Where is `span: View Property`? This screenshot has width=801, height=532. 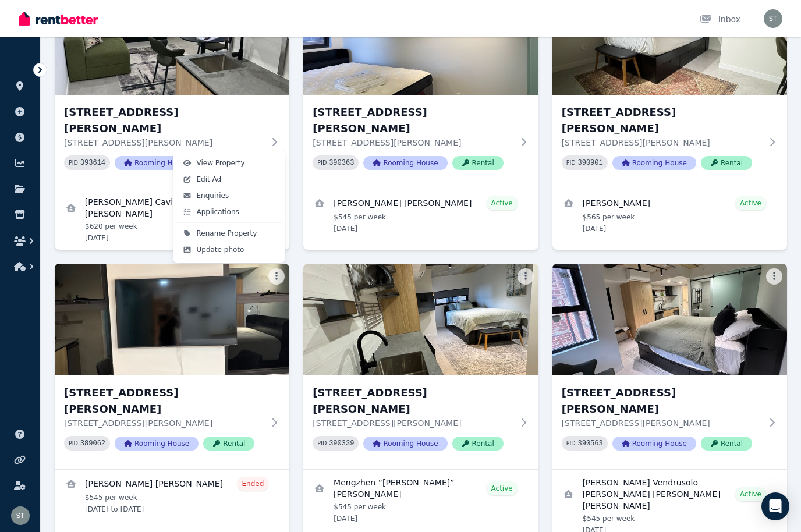 span: View Property is located at coordinates (221, 163).